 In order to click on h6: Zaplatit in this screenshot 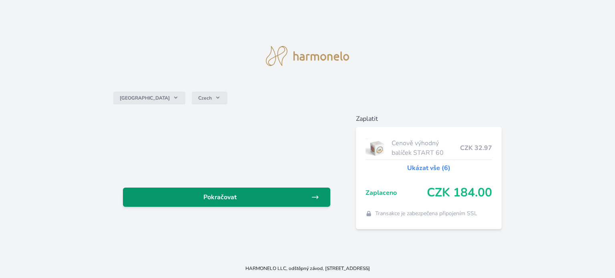, I will do `click(429, 119)`.